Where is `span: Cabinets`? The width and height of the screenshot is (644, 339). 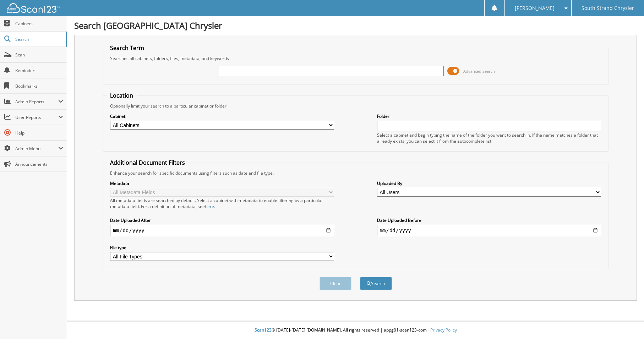
span: Cabinets is located at coordinates (39, 23).